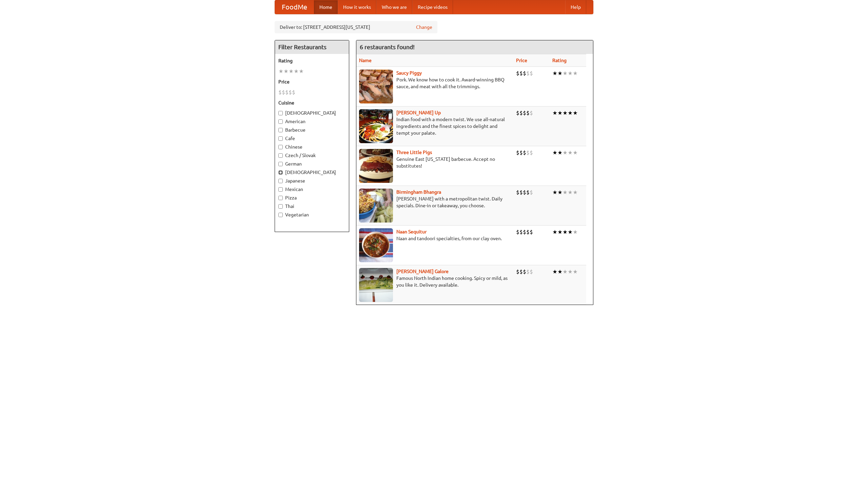 Image resolution: width=868 pixels, height=480 pixels. I want to click on a: Birmingham Bhangra, so click(419, 192).